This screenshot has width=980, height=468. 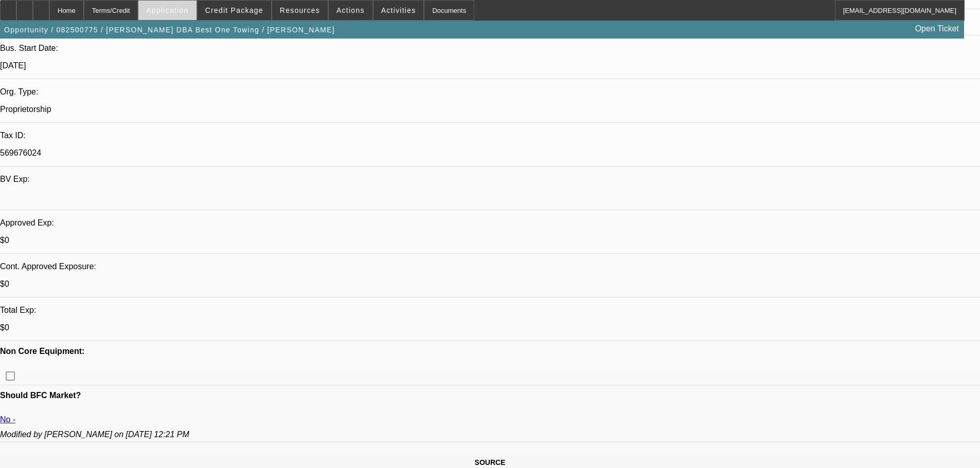 What do you see at coordinates (167, 10) in the screenshot?
I see `span: Application` at bounding box center [167, 10].